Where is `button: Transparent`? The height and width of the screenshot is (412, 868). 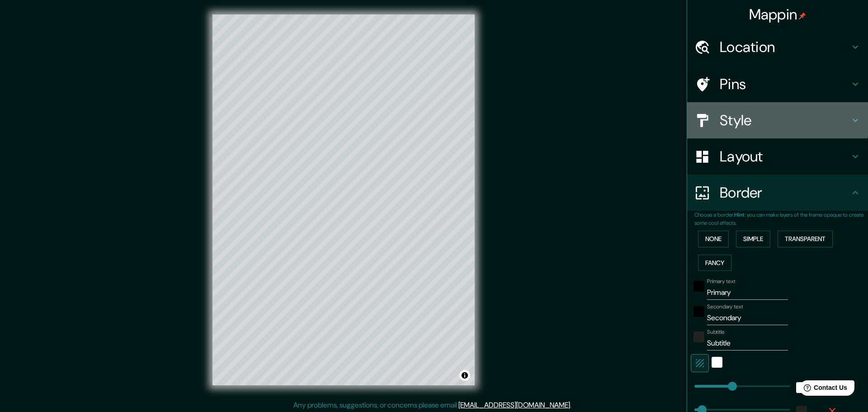 button: Transparent is located at coordinates (805, 239).